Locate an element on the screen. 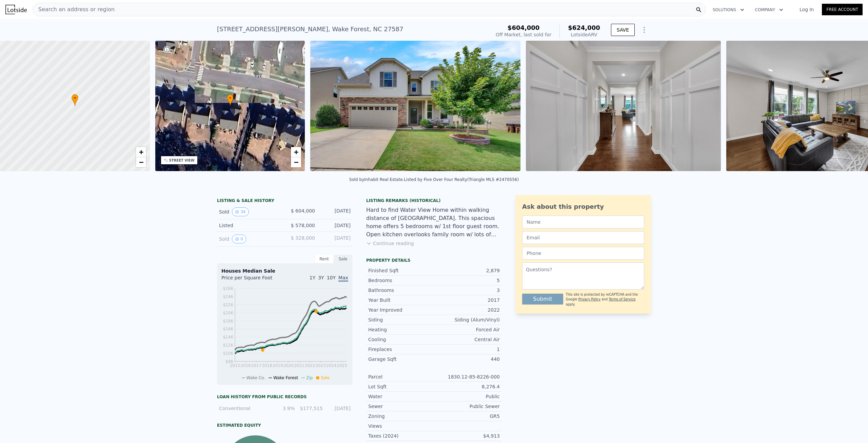 The width and height of the screenshot is (868, 443). div: Listed is located at coordinates (250, 225).